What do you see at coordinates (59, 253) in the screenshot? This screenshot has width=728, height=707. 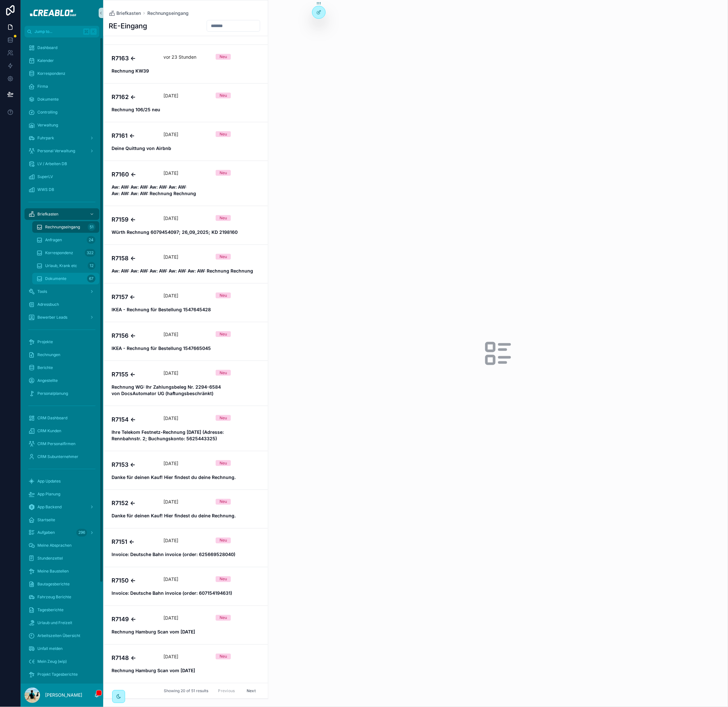 I see `span: Korrespondenz` at bounding box center [59, 253].